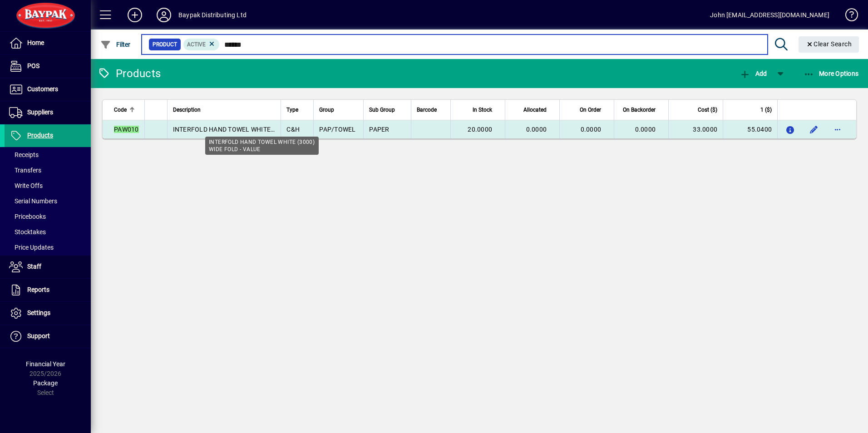 The image size is (868, 433). What do you see at coordinates (292, 110) in the screenshot?
I see `span: Type` at bounding box center [292, 110].